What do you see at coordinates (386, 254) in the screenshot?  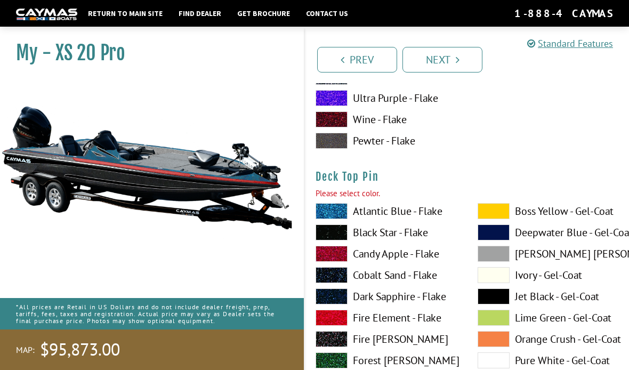 I see `label: Candy Apple - Flake` at bounding box center [386, 254].